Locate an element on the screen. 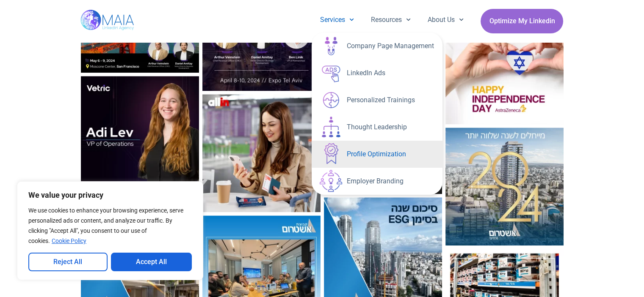  a: Services is located at coordinates (337, 20).